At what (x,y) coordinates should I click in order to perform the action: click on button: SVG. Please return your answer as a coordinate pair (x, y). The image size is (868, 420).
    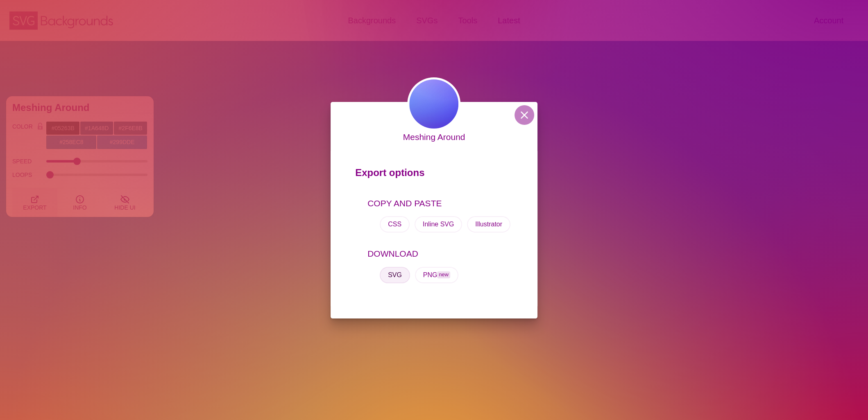
    Looking at the image, I should click on (395, 275).